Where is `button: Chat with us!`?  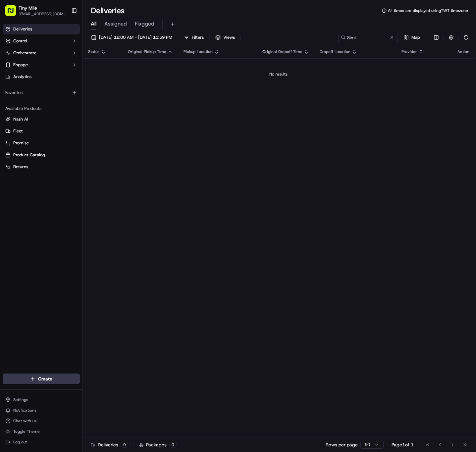
button: Chat with us! is located at coordinates (41, 421).